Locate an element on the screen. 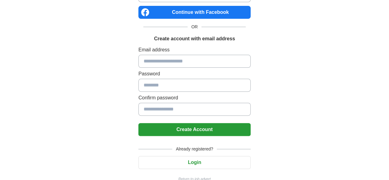 Image resolution: width=389 pixels, height=180 pixels. button: Login is located at coordinates (194, 162).